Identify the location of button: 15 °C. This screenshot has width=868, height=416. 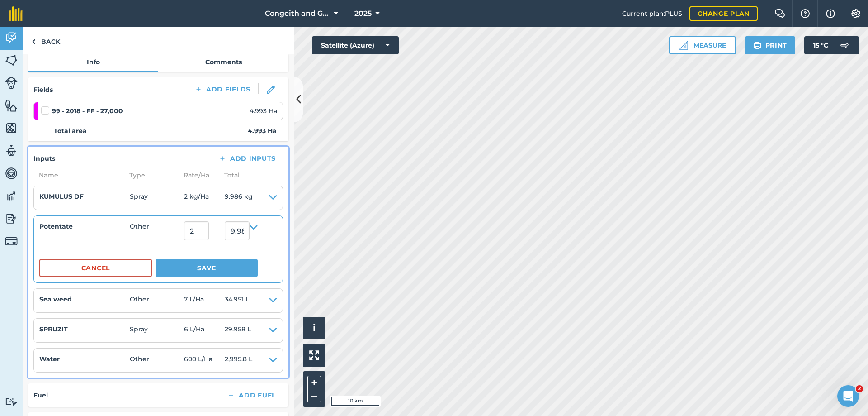
(831, 46).